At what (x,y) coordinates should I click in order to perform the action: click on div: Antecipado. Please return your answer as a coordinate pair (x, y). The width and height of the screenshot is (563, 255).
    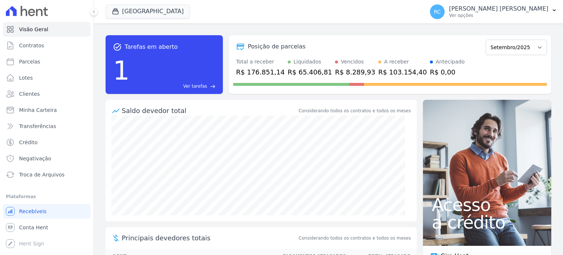
    Looking at the image, I should click on (450, 62).